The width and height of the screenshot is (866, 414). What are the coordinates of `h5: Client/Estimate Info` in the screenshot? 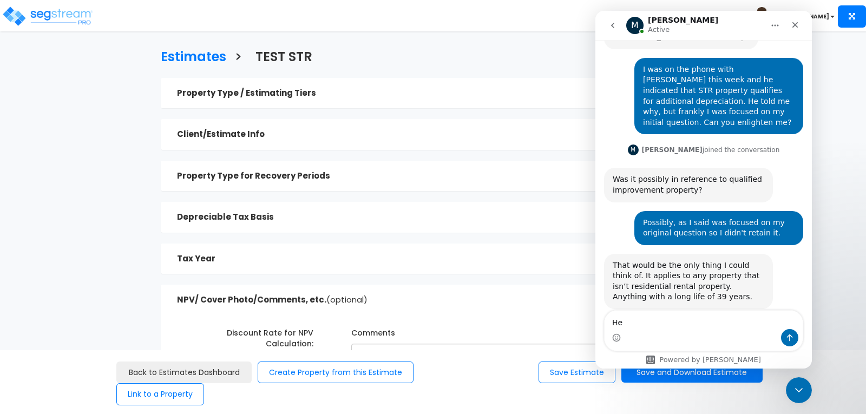 It's located at (419, 134).